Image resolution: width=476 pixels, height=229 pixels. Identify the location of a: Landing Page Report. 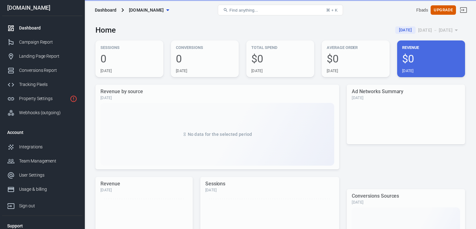
(42, 56).